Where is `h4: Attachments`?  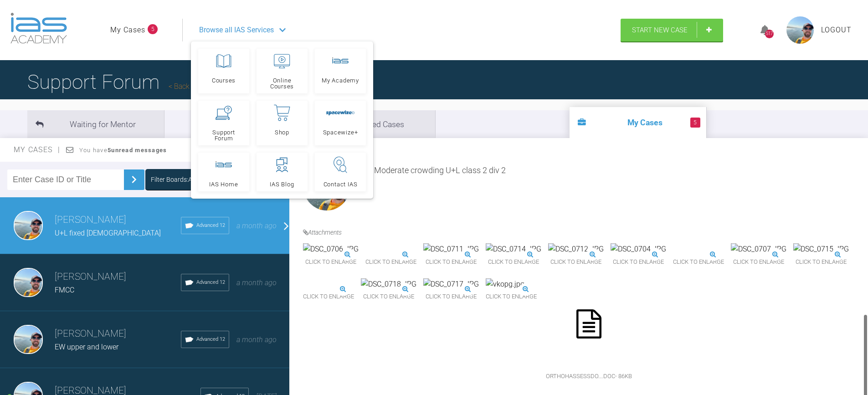 h4: Attachments is located at coordinates (582, 232).